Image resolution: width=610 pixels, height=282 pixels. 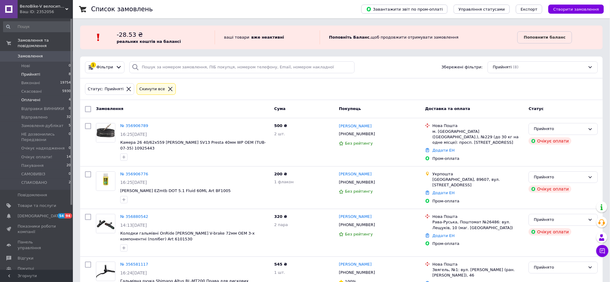 I want to click on span: ВелоBike-V велосипеди та запчастини https://velobikelviv.com.ua/ua/, so click(x=43, y=6).